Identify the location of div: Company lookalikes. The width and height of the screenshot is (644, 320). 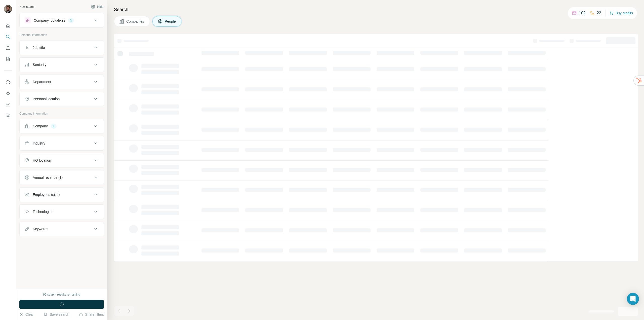
(49, 21).